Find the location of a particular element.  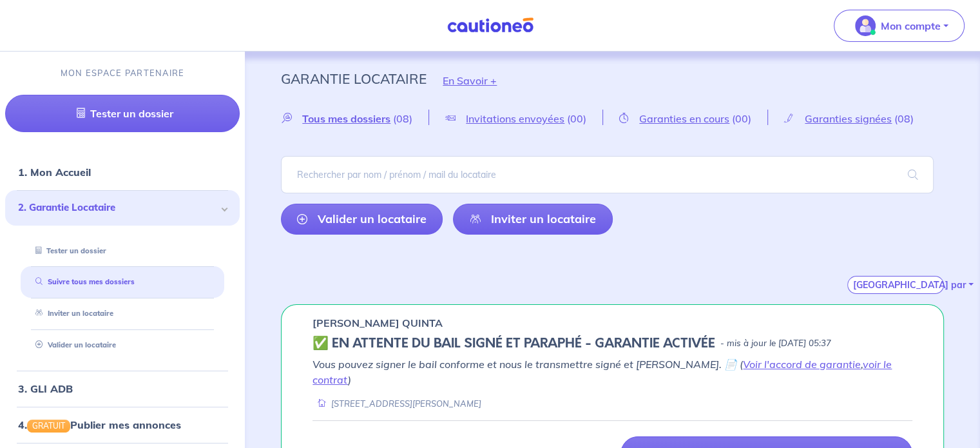

div: Suivre tous mes dossiers is located at coordinates (123, 282).